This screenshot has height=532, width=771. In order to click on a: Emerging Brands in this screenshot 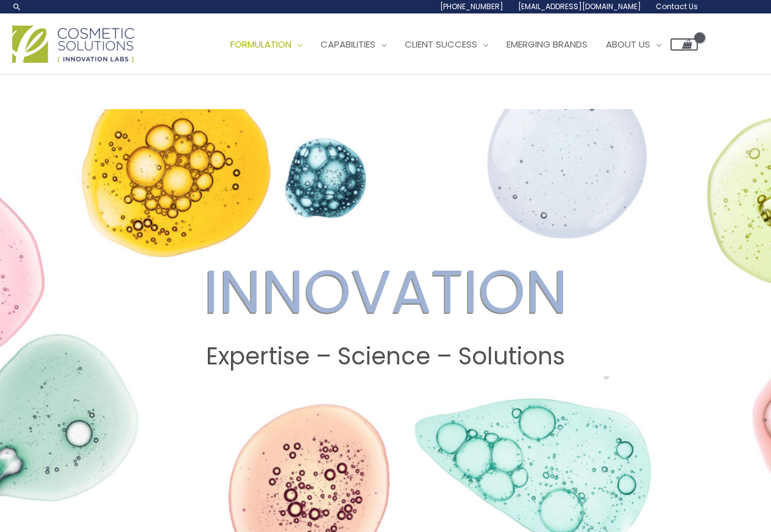, I will do `click(547, 44)`.